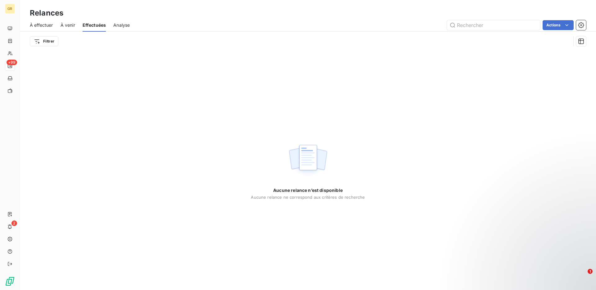 The height and width of the screenshot is (290, 596). What do you see at coordinates (308, 160) in the screenshot?
I see `img: empty state` at bounding box center [308, 160].